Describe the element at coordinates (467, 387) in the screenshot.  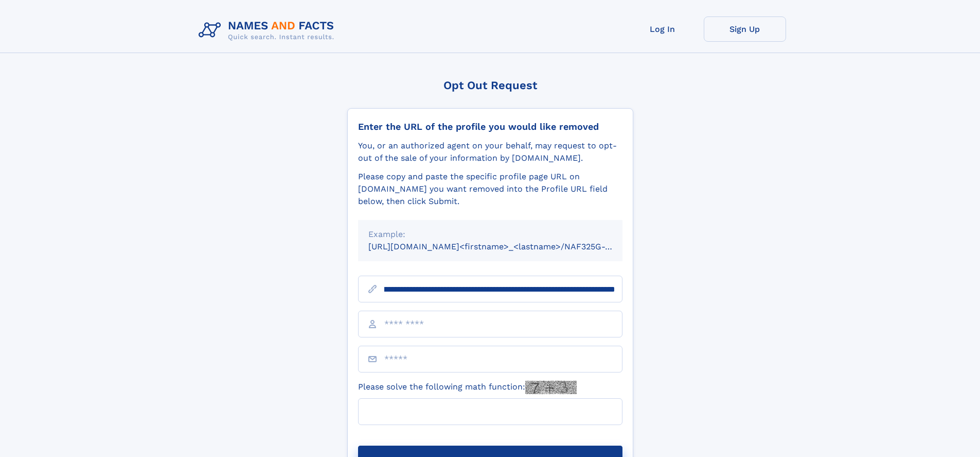
I see `label: Please solve the following math function:` at that location.